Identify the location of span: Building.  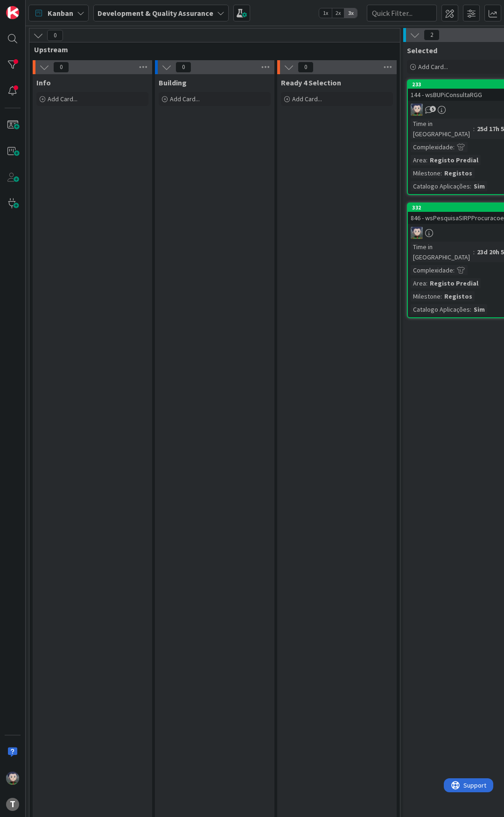
(173, 83).